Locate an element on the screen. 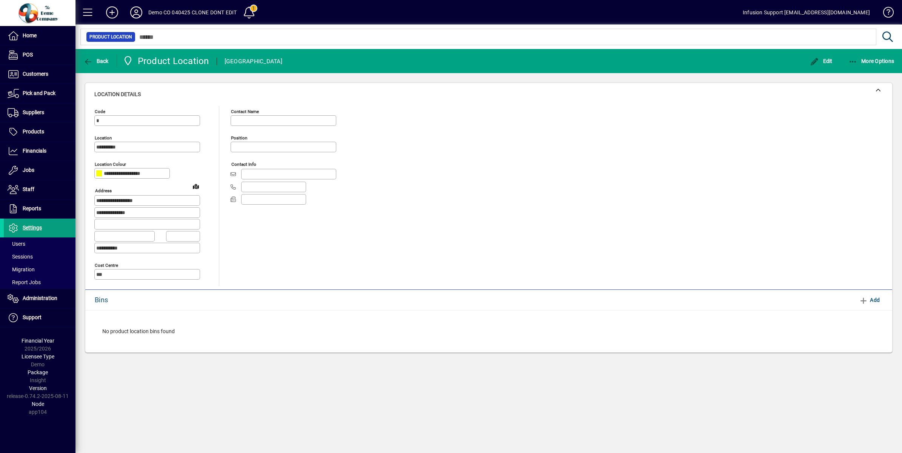 This screenshot has height=453, width=902. span: Jobs is located at coordinates (28, 170).